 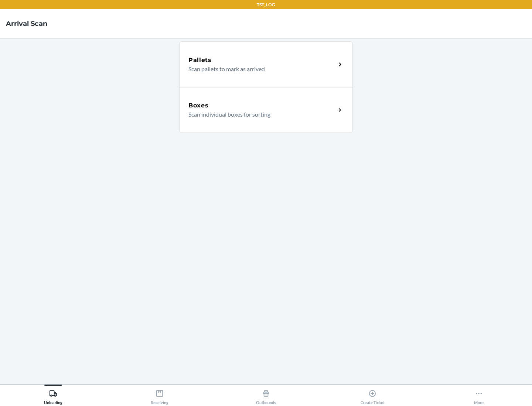 I want to click on h5: Boxes, so click(x=199, y=105).